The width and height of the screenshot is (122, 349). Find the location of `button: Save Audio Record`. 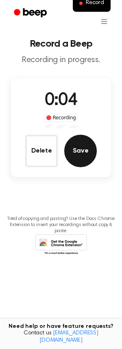

button: Save Audio Record is located at coordinates (80, 151).